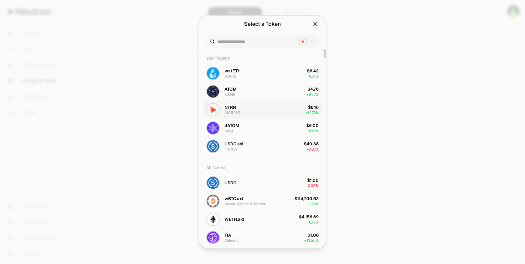  I want to click on div: Your Tokens, so click(262, 58).